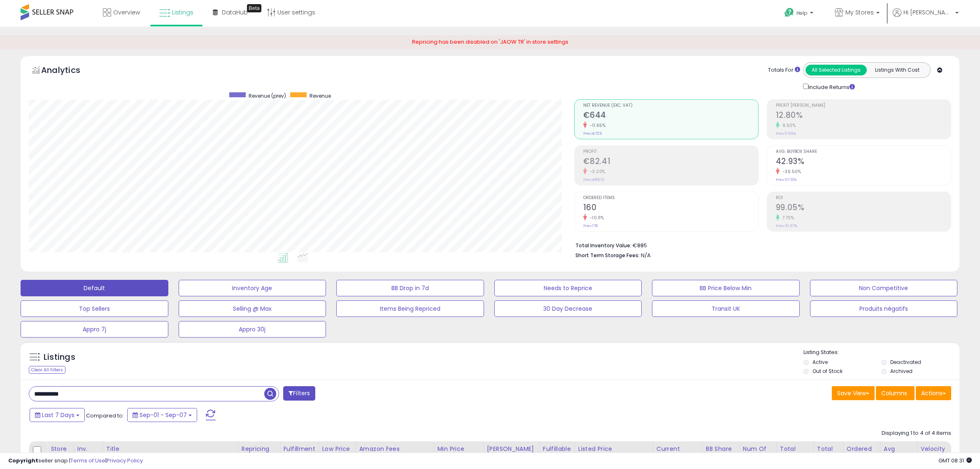 This screenshot has width=980, height=469. Describe the element at coordinates (860, 12) in the screenshot. I see `span: My Stores` at that location.